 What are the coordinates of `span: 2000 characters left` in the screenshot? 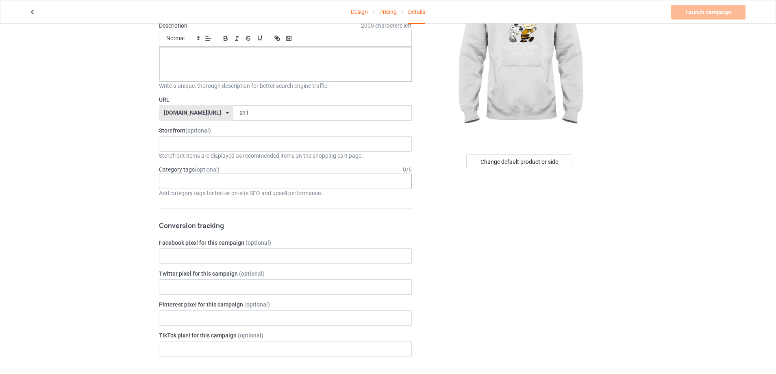 It's located at (386, 26).